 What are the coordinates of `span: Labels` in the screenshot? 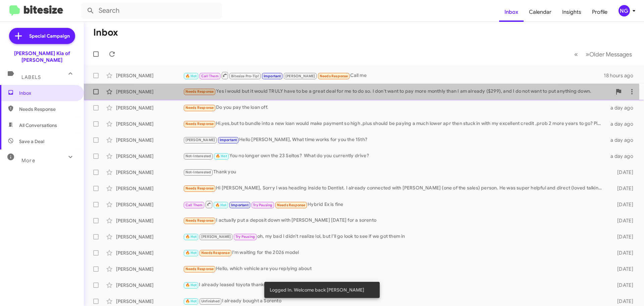 It's located at (32, 77).